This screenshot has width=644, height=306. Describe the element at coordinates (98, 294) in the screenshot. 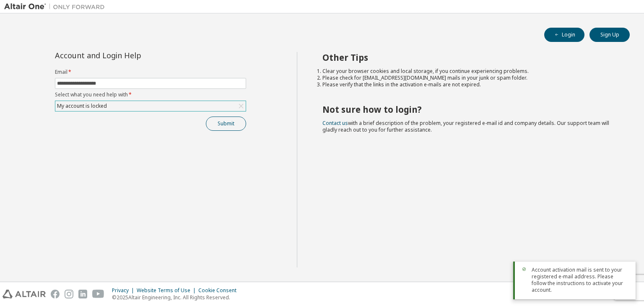

I see `img: youtube.svg` at that location.